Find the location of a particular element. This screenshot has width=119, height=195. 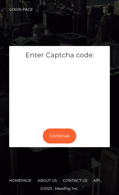

a: Login Page is located at coordinates (21, 9).